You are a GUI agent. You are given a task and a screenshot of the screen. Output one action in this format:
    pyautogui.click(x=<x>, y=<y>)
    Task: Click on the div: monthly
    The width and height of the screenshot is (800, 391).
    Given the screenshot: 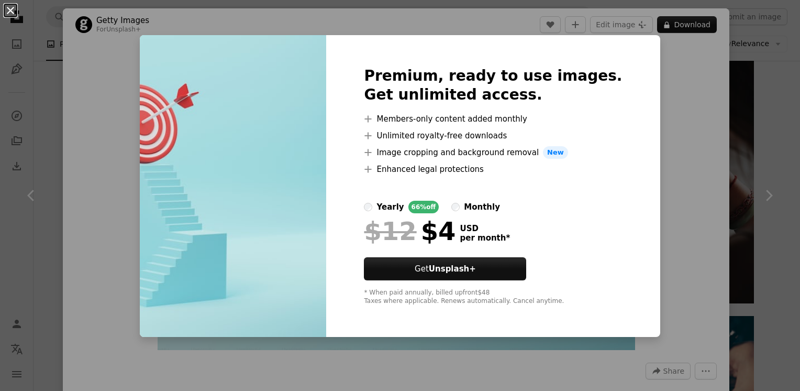 What is the action you would take?
    pyautogui.click(x=482, y=207)
    